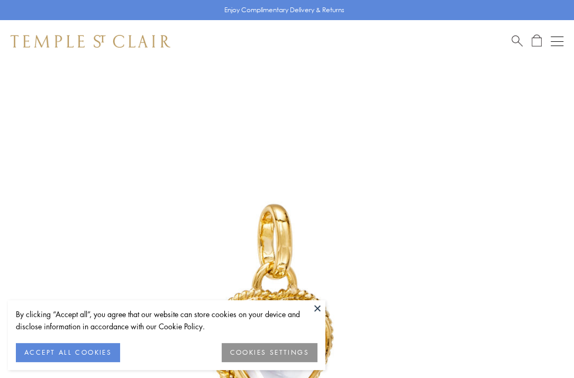 This screenshot has width=574, height=378. Describe the element at coordinates (167, 320) in the screenshot. I see `div: By clicking “Accept all”, you agree that our website can store cookies on your device and disclos...` at that location.